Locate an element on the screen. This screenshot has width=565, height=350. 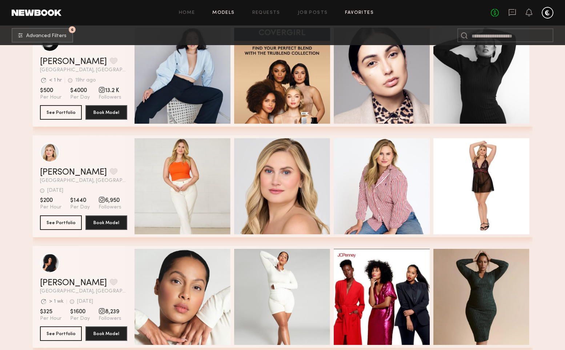
a: Home is located at coordinates (187, 13).